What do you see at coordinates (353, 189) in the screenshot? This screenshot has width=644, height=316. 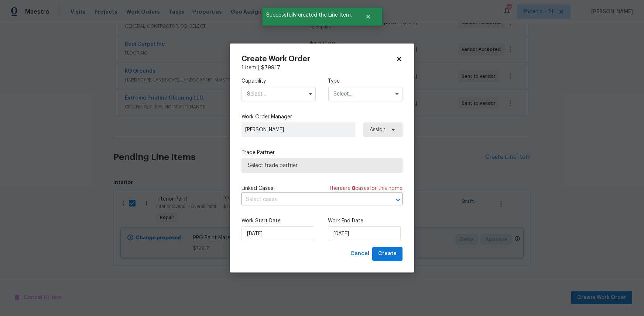 I see `span: 8` at bounding box center [353, 189].